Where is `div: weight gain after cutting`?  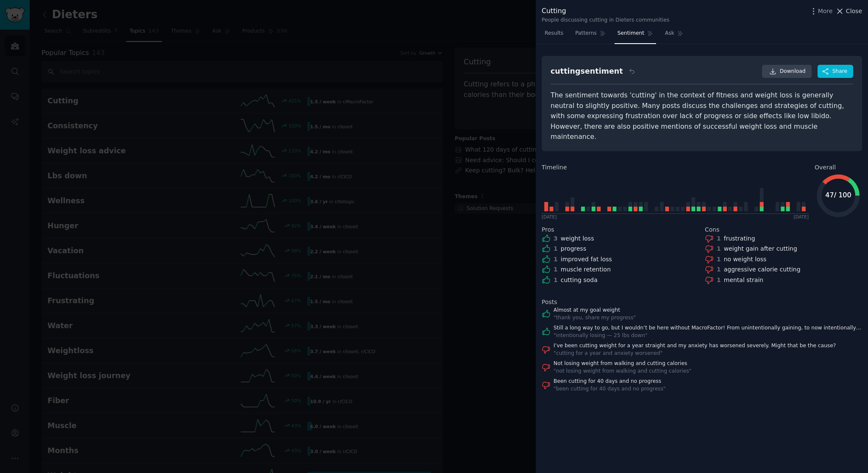
div: weight gain after cutting is located at coordinates (760, 249).